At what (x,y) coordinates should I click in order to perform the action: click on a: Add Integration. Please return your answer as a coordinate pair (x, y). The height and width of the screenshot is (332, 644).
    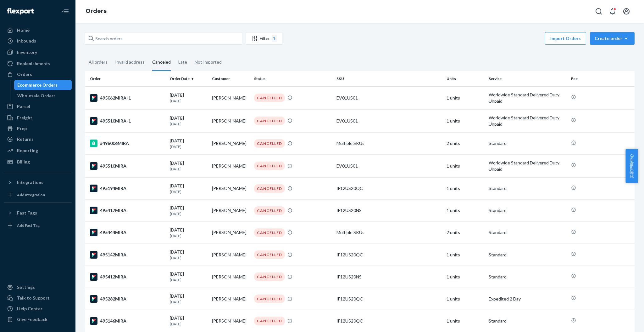
    Looking at the image, I should click on (38, 195).